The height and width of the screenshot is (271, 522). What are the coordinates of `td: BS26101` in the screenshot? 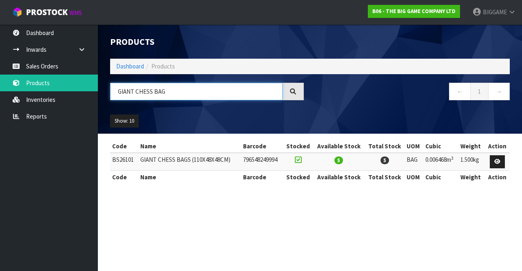 It's located at (124, 161).